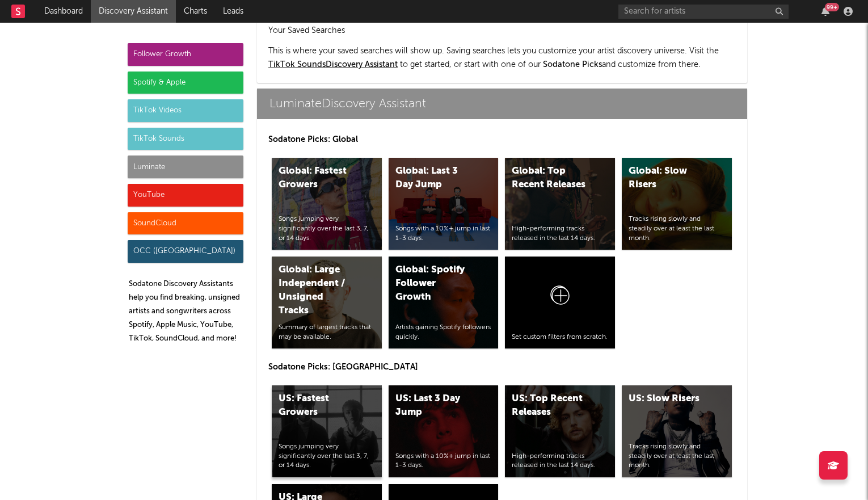 This screenshot has width=868, height=500. I want to click on a: TikTok SoundsDiscovery Assistant, so click(333, 65).